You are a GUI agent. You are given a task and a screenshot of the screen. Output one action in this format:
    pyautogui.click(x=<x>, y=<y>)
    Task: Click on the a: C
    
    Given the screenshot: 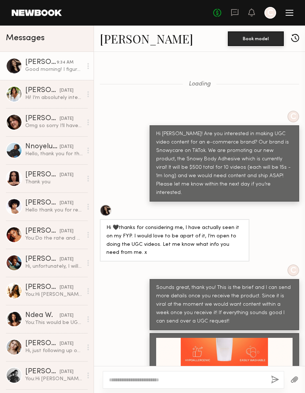 What is the action you would take?
    pyautogui.click(x=270, y=13)
    